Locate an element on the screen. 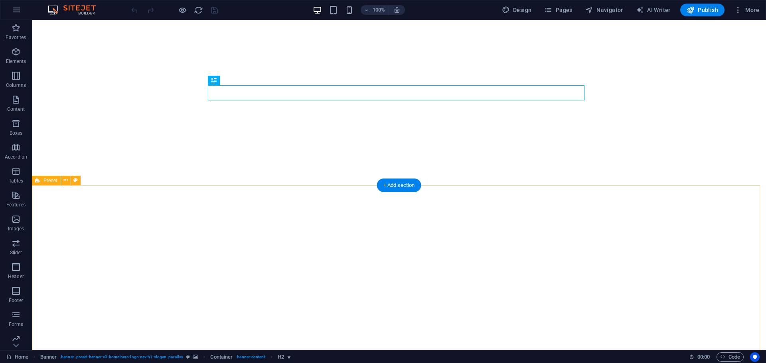  p: Header is located at coordinates (16, 277).